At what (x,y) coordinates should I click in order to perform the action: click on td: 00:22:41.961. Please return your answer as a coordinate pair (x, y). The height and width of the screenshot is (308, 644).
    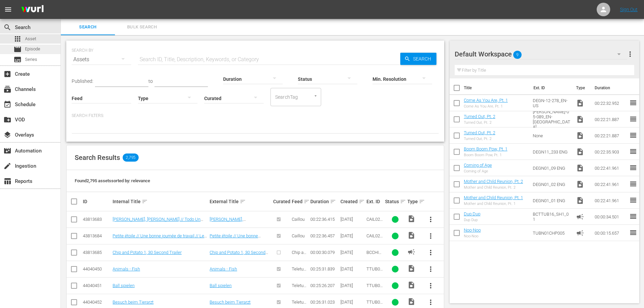
    Looking at the image, I should click on (611, 200).